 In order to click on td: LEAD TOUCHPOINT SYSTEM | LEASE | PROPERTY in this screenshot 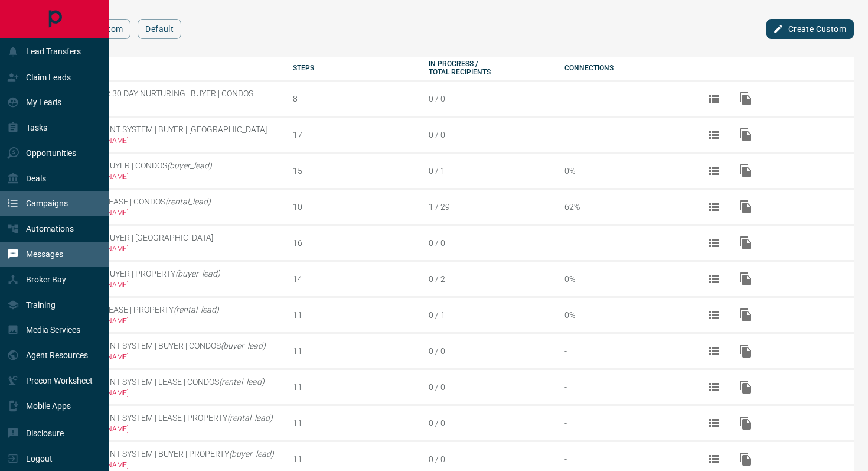, I will do `click(162, 423)`.